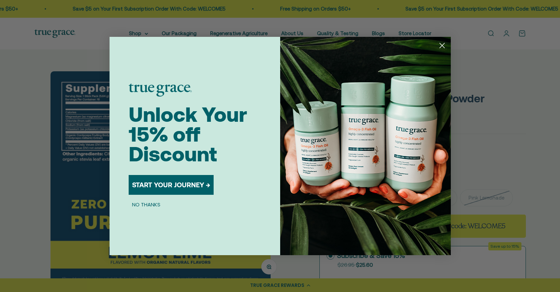  I want to click on button: Close dialog, so click(442, 45).